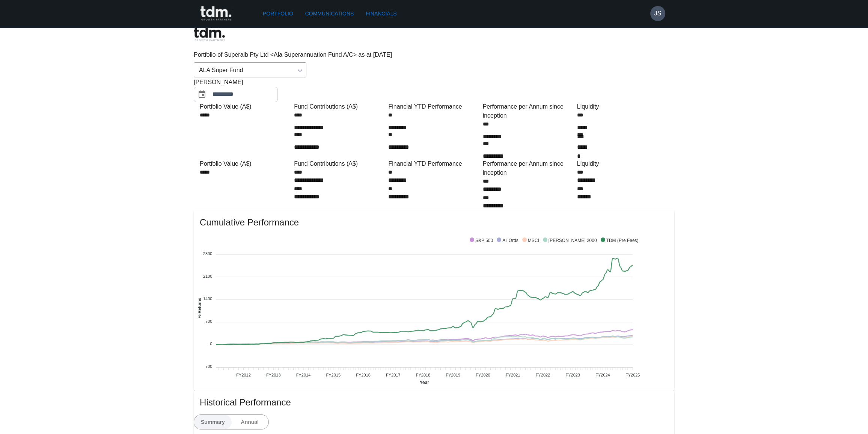 This screenshot has height=434, width=868. What do you see at coordinates (208, 298) in the screenshot?
I see `tspan: 1400` at bounding box center [208, 298].